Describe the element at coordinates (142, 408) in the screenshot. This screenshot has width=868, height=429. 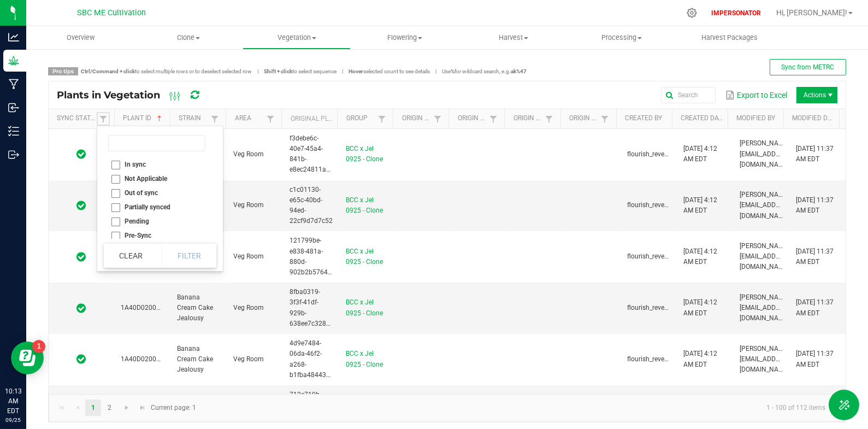
I see `a: Go to the last page` at that location.